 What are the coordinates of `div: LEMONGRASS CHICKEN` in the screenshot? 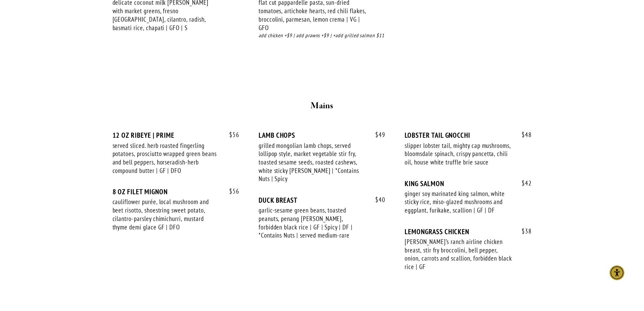 It's located at (468, 231).